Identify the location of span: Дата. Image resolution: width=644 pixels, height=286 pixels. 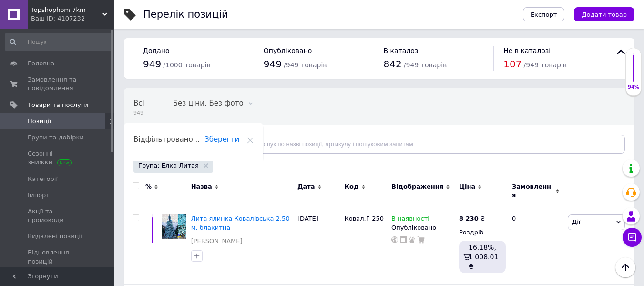
(306, 186).